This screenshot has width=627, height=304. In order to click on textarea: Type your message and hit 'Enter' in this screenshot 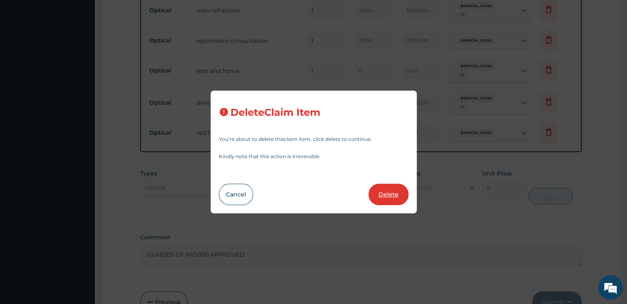, I will do `click(80, 225)`.